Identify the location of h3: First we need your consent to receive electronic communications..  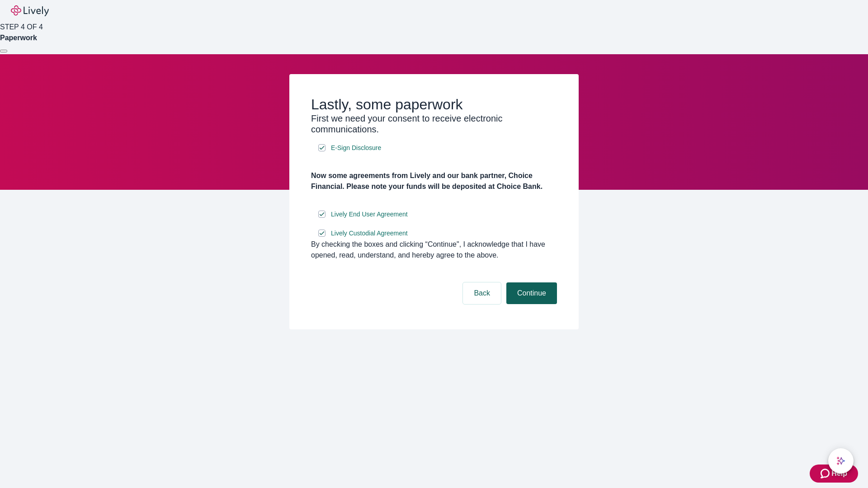
(434, 124).